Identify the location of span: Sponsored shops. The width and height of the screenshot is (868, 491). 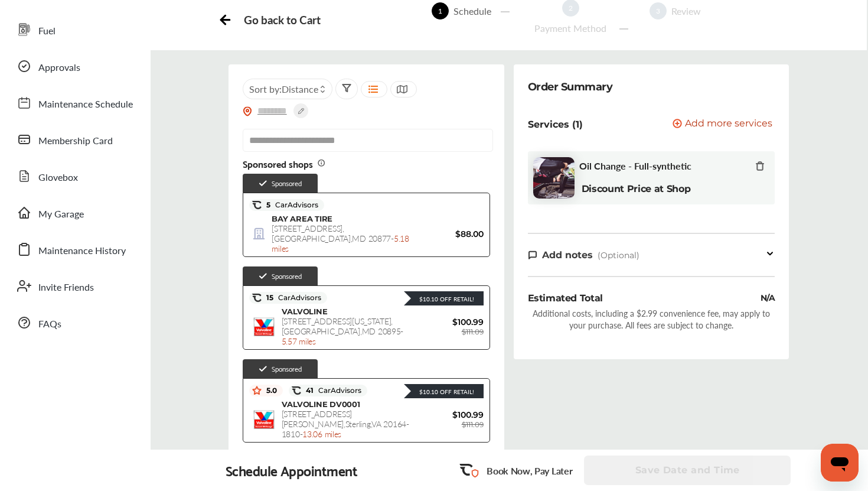
(284, 163).